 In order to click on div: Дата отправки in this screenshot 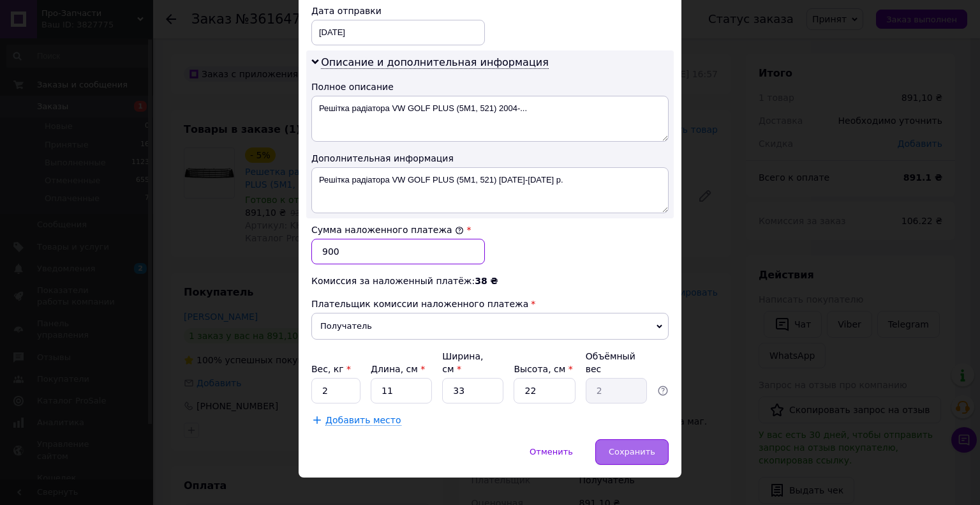, I will do `click(399, 11)`.